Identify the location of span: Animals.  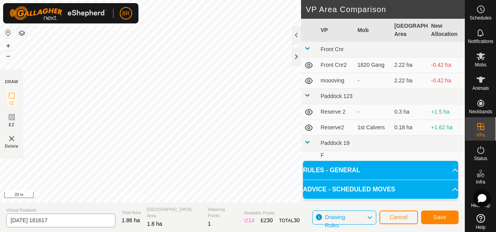
(480, 88).